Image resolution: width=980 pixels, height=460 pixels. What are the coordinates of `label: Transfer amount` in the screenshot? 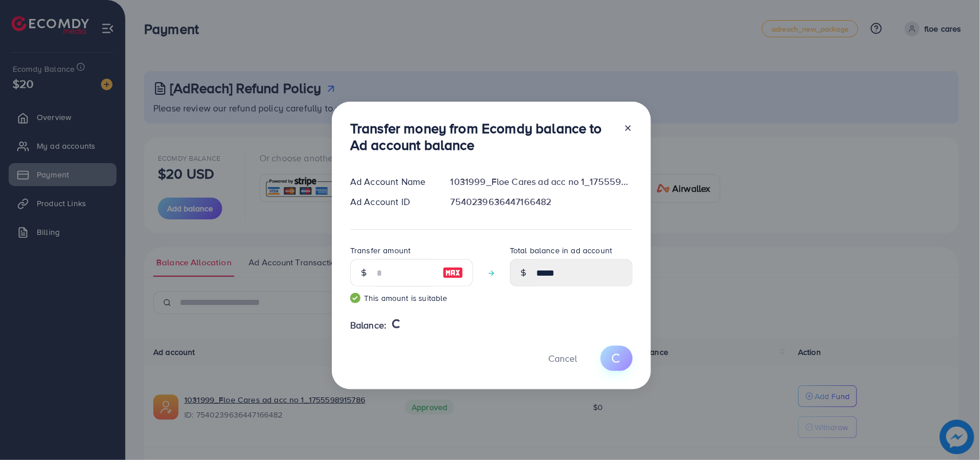 It's located at (380, 251).